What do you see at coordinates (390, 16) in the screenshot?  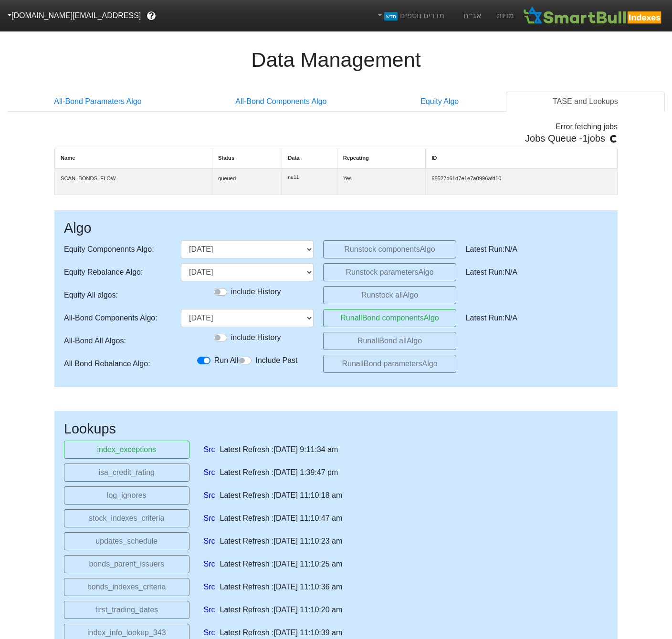 I see `span: חדש` at bounding box center [390, 16].